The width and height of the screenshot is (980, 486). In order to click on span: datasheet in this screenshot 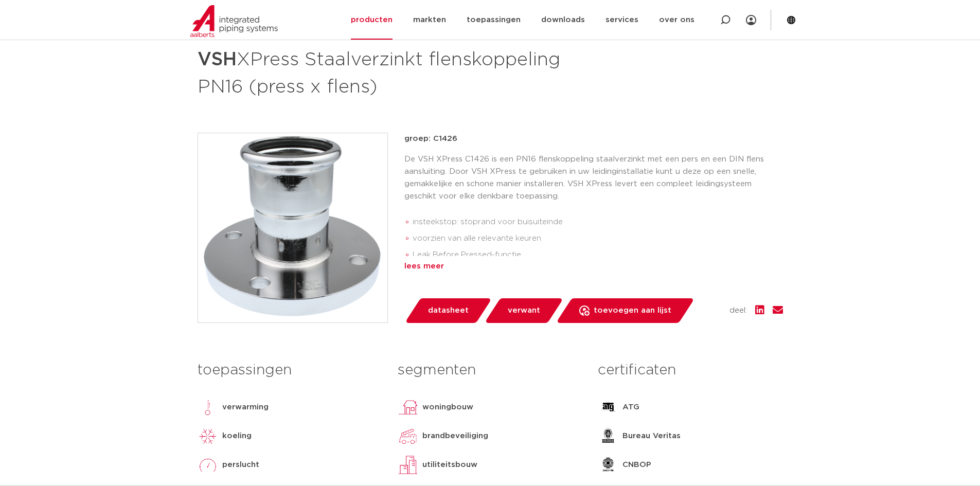, I will do `click(448, 311)`.